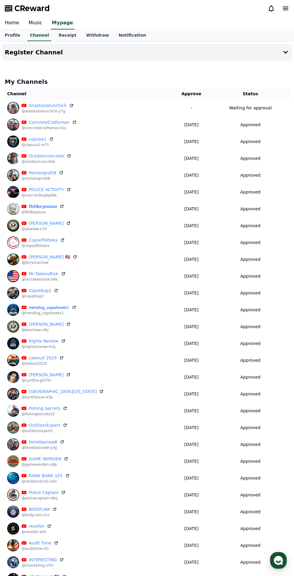  What do you see at coordinates (44, 341) in the screenshot?
I see `a: Rights Review` at bounding box center [44, 341].